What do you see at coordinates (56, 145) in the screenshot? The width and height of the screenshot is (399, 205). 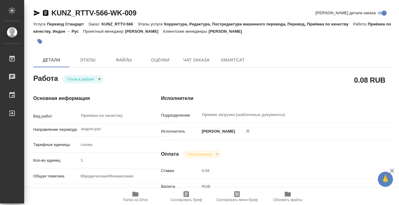 I see `p: Тарифные единицы` at bounding box center [56, 145].